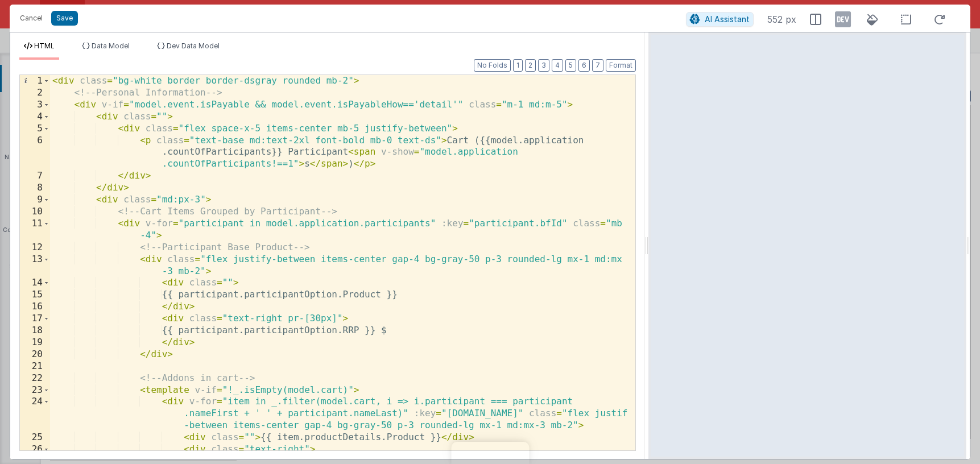 The width and height of the screenshot is (980, 464). Describe the element at coordinates (44, 45) in the screenshot. I see `span: HTML` at that location.